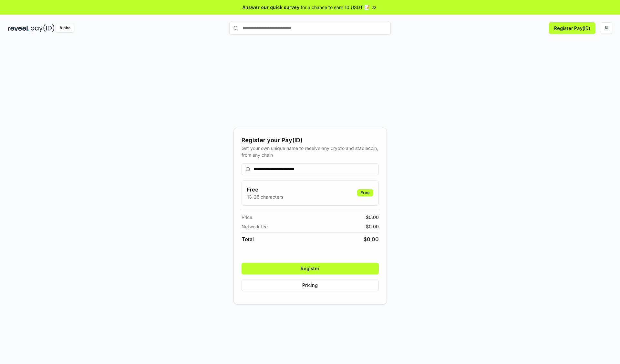 This screenshot has width=620, height=364. What do you see at coordinates (573, 28) in the screenshot?
I see `button: Register Pay(ID)` at bounding box center [573, 28].